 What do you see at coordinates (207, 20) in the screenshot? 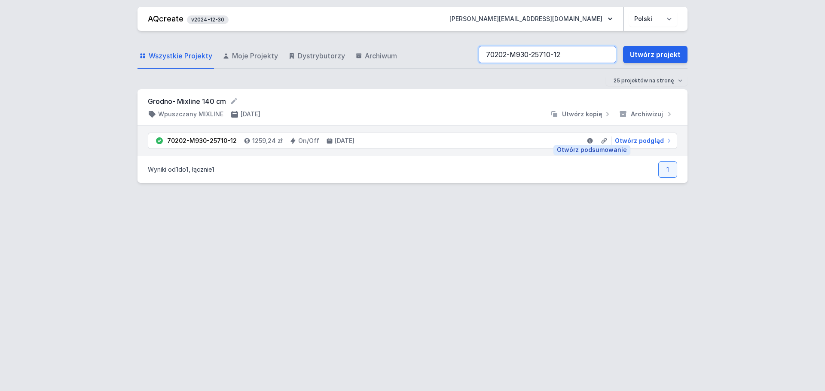
I see `span: v2024-12-30` at bounding box center [207, 20].